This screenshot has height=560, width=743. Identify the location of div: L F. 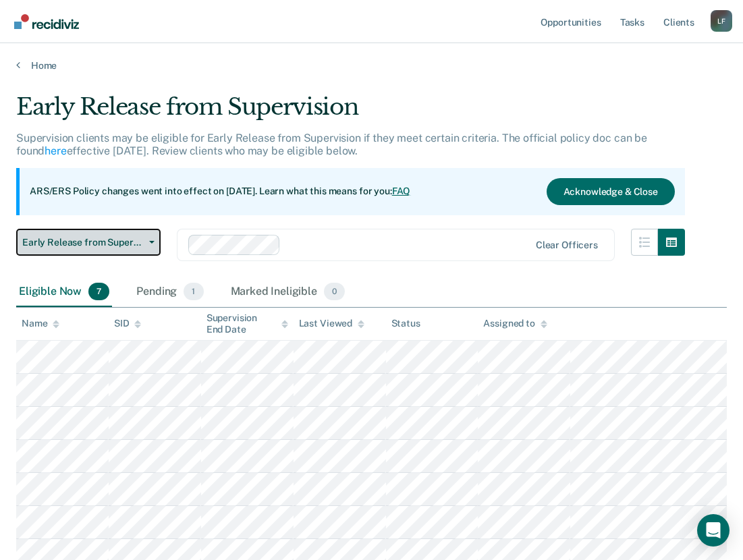
(721, 21).